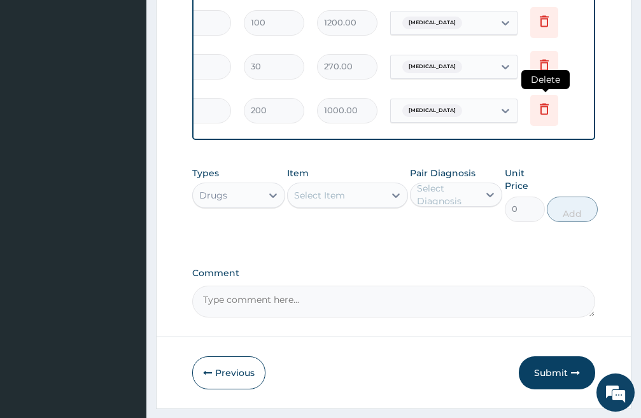  Describe the element at coordinates (546, 80) in the screenshot. I see `span: Delete` at that location.